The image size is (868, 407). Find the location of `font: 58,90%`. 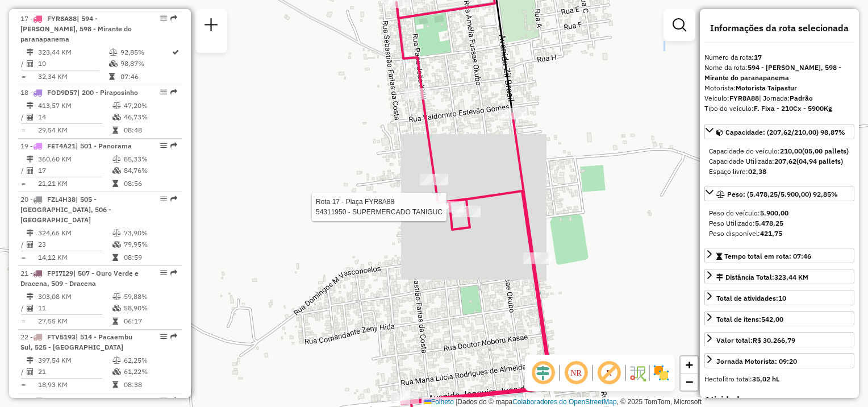

font: 58,90% is located at coordinates (136, 307).